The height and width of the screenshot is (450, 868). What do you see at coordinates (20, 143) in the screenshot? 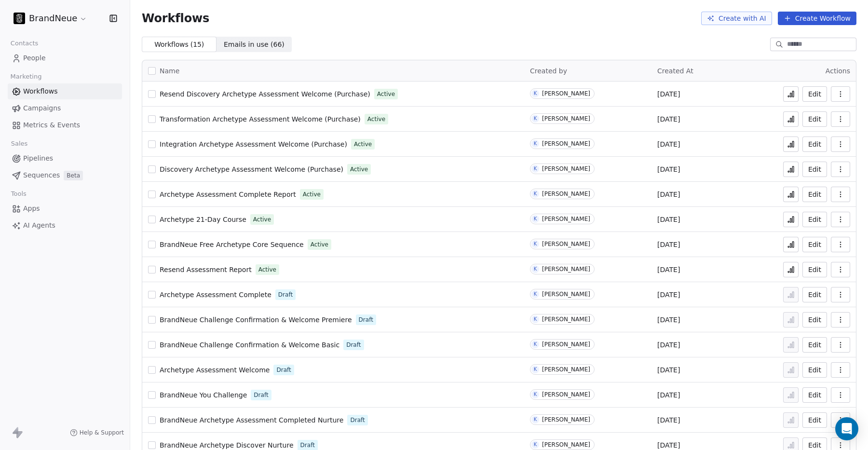
I see `span: Sales` at bounding box center [20, 143].